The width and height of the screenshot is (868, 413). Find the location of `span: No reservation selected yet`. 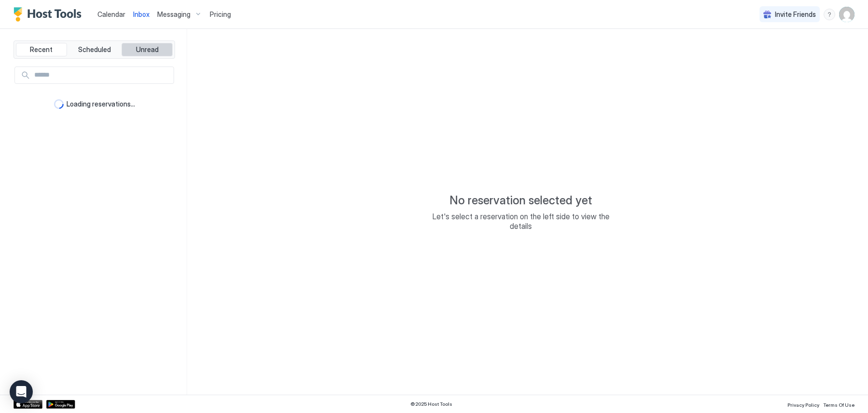

span: No reservation selected yet is located at coordinates (521, 201).